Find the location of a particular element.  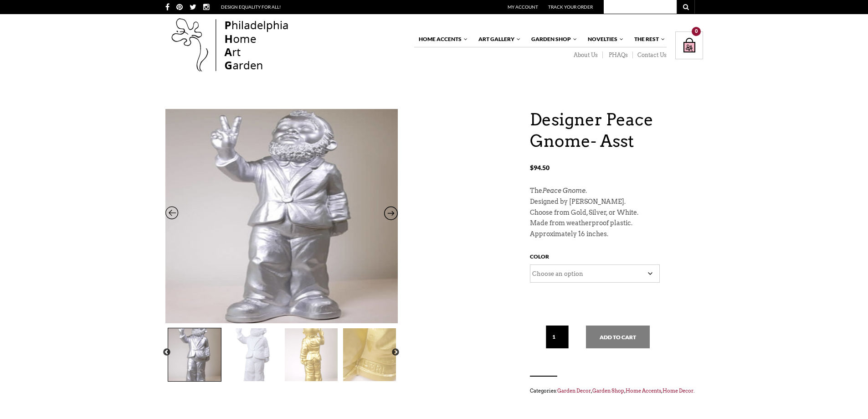

span: Categories: , , , . is located at coordinates (617, 391).